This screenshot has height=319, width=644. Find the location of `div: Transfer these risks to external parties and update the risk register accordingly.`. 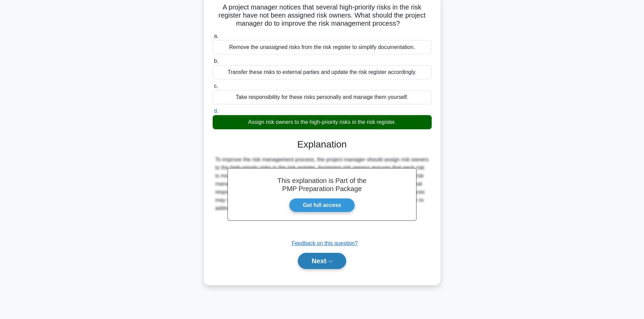

div: Transfer these risks to external parties and update the risk register accordingly. is located at coordinates (322, 72).